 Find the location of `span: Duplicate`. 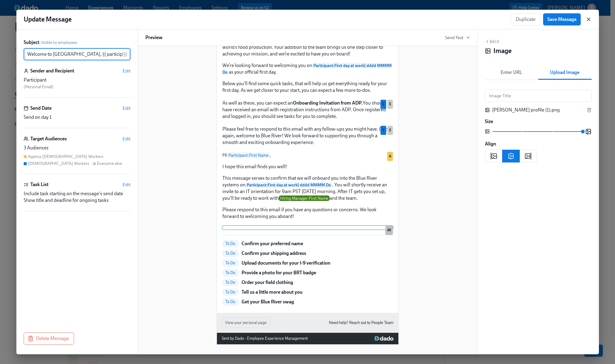

span: Duplicate is located at coordinates (525, 20).